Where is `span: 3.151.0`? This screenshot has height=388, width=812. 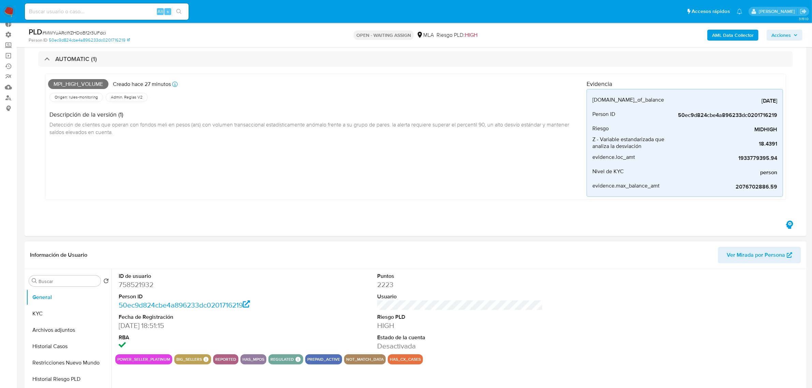 span: 3.151.0 is located at coordinates (804, 19).